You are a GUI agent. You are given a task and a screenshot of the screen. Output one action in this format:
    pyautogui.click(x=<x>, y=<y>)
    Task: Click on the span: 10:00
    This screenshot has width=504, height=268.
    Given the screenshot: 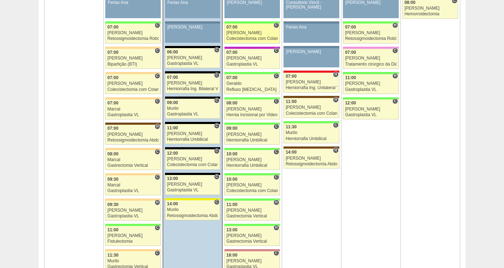 What is the action you would take?
    pyautogui.click(x=232, y=154)
    